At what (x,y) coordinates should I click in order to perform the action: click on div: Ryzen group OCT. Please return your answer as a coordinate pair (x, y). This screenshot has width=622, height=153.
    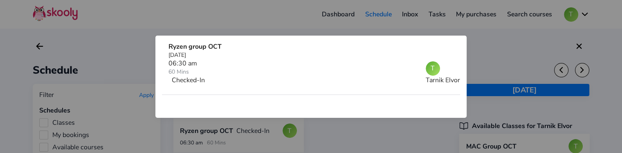
    Looking at the image, I should click on (195, 47).